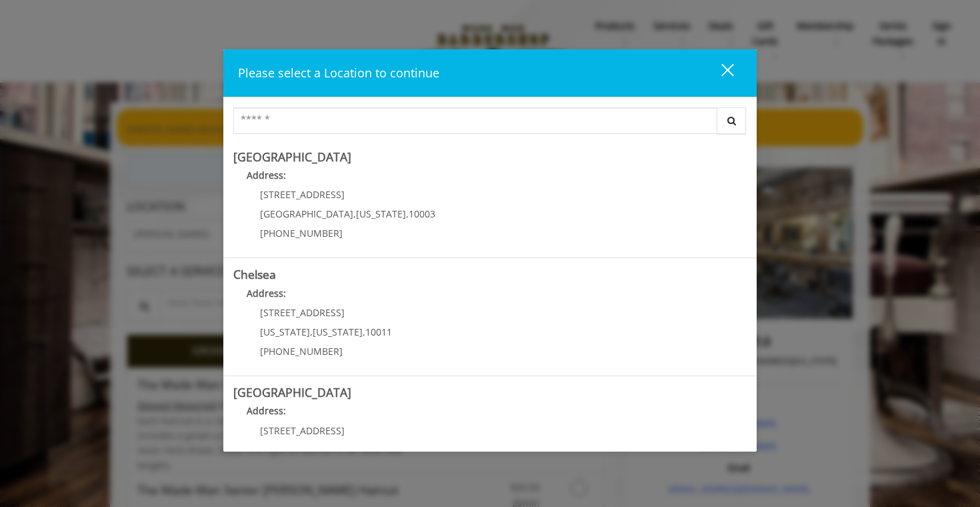 The height and width of the screenshot is (507, 980). Describe the element at coordinates (720, 73) in the screenshot. I see `div: close dialog` at that location.